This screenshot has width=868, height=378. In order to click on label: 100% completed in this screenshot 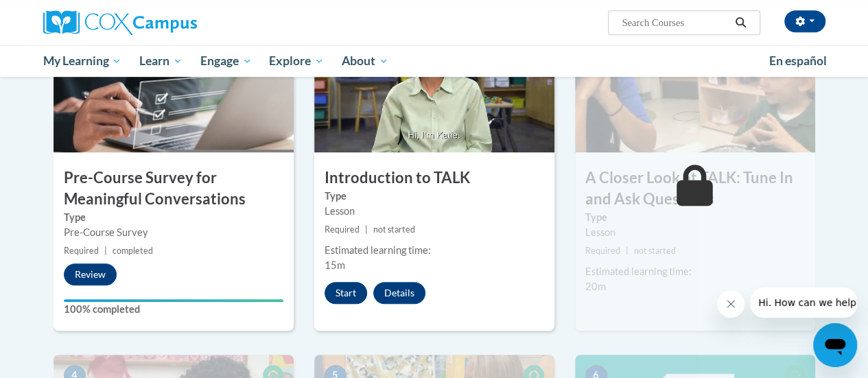, I will do `click(174, 309)`.